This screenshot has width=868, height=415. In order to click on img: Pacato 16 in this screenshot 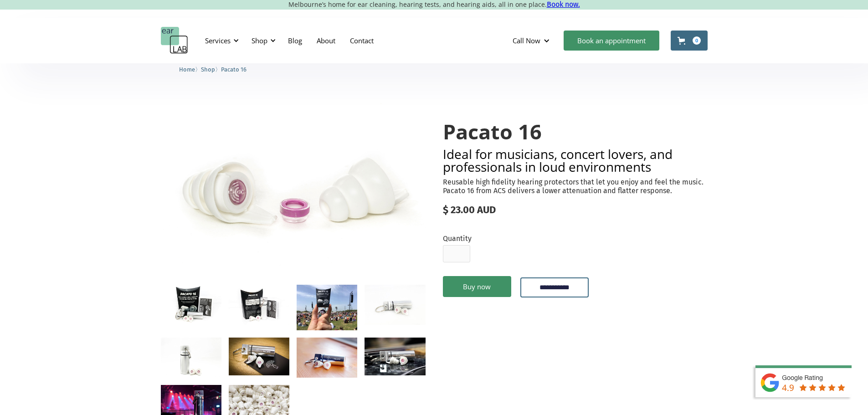, I will do `click(293, 190)`.